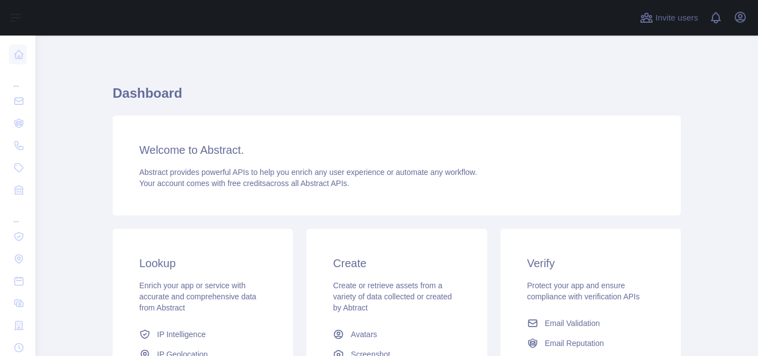 This screenshot has width=758, height=356. I want to click on span: Your account comes with across all Abstract APIs., so click(244, 183).